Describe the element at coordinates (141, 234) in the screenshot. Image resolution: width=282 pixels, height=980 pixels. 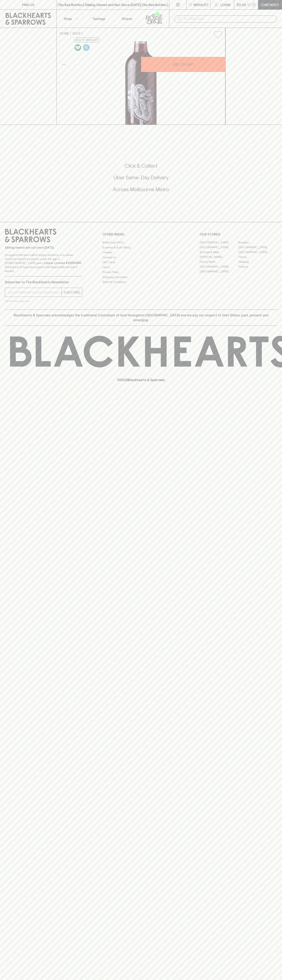
I see `p: OTHER AREAS` at that location.